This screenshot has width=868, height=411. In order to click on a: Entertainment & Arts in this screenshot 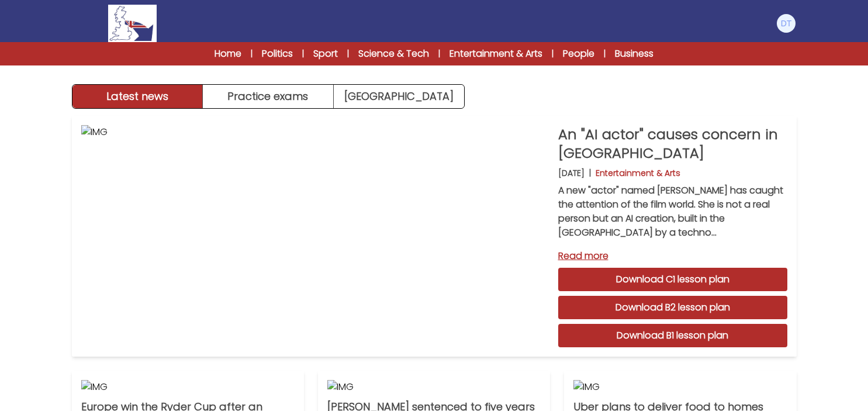, I will do `click(496, 54)`.